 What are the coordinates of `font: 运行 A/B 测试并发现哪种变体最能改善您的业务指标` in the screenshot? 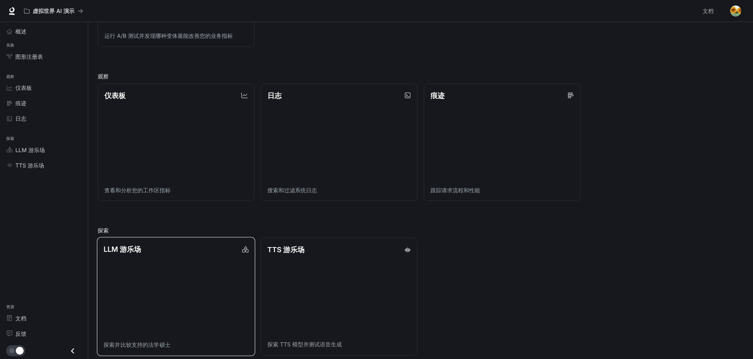 It's located at (169, 35).